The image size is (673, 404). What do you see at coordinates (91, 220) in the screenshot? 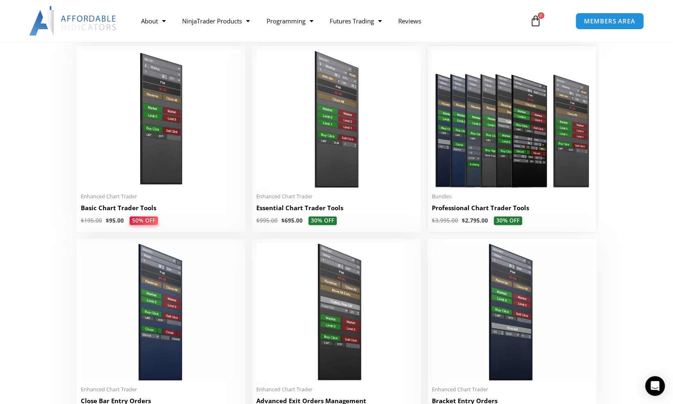
I see `bdi: 195.00` at bounding box center [91, 220].